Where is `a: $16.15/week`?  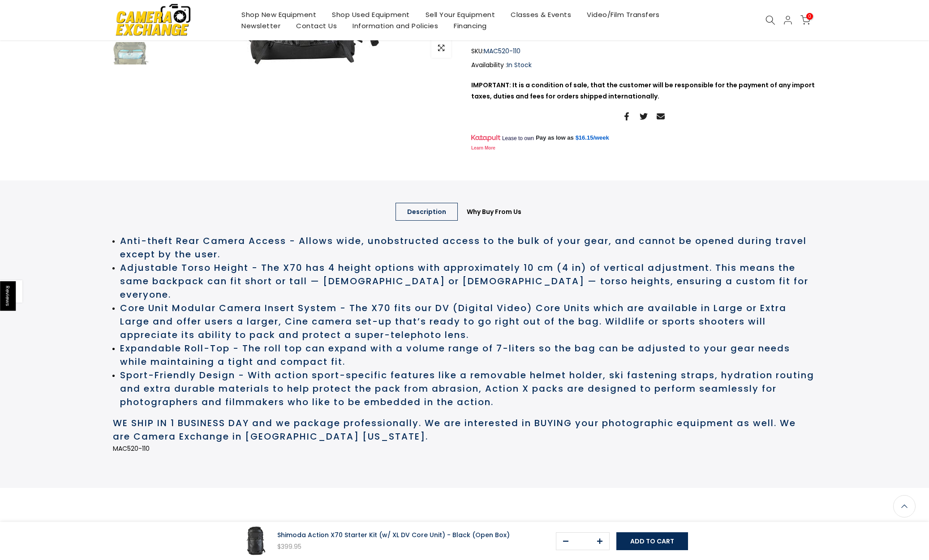
a: $16.15/week is located at coordinates (593, 138).